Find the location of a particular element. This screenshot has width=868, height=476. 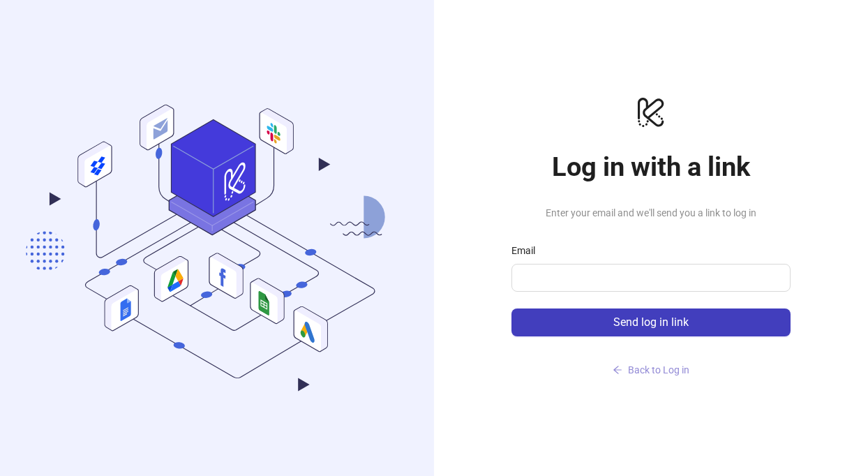

span: Back to Log in is located at coordinates (658, 370).